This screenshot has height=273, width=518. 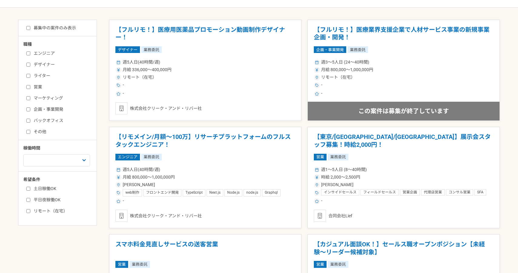 I want to click on span: 時給 2,000〜2,500円, so click(x=340, y=177).